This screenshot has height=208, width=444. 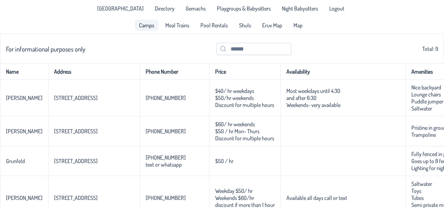 I want to click on span: Map, so click(x=298, y=25).